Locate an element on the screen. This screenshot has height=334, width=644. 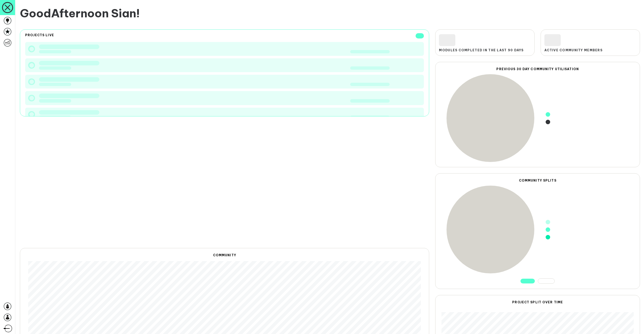
h2: Community Splits is located at coordinates (538, 180).